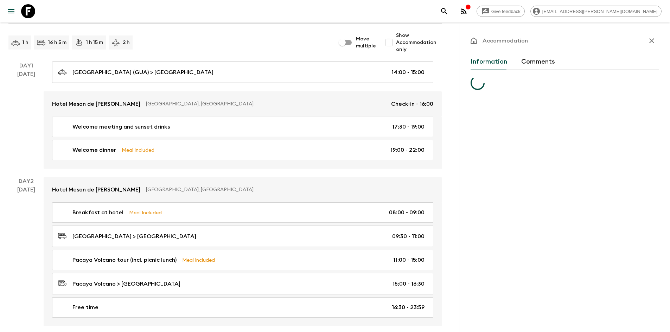 This screenshot has height=332, width=670. What do you see at coordinates (501, 11) in the screenshot?
I see `a: Give feedback` at bounding box center [501, 11].